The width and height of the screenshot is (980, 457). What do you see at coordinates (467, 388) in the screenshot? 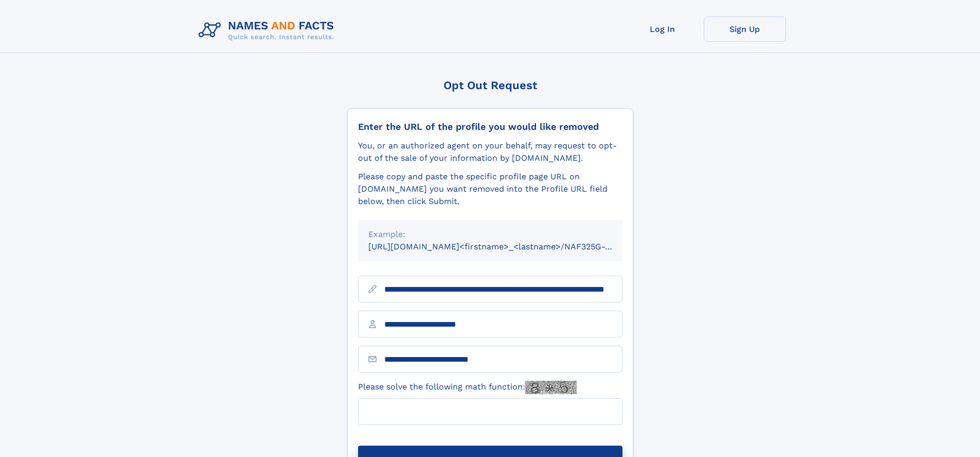
I see `label: Please solve the following math function:` at bounding box center [467, 388].